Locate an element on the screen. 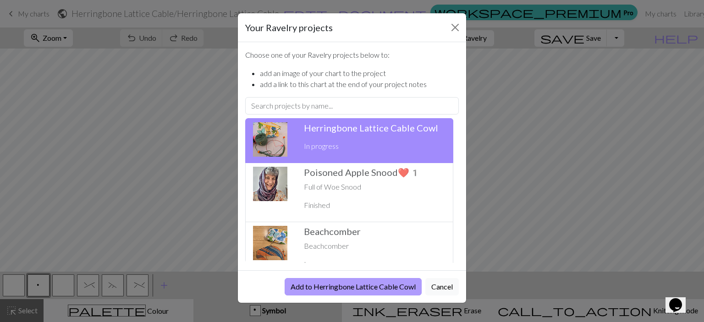 This screenshot has height=322, width=704. button: Add to Herringbone Lattice Cable Cowl is located at coordinates (353, 287).